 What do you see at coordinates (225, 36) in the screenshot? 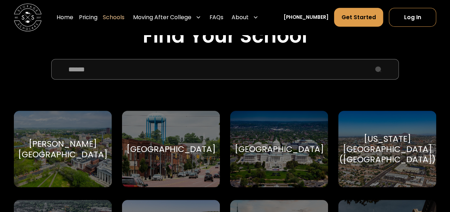
I see `h2: Find Your School` at bounding box center [225, 36].